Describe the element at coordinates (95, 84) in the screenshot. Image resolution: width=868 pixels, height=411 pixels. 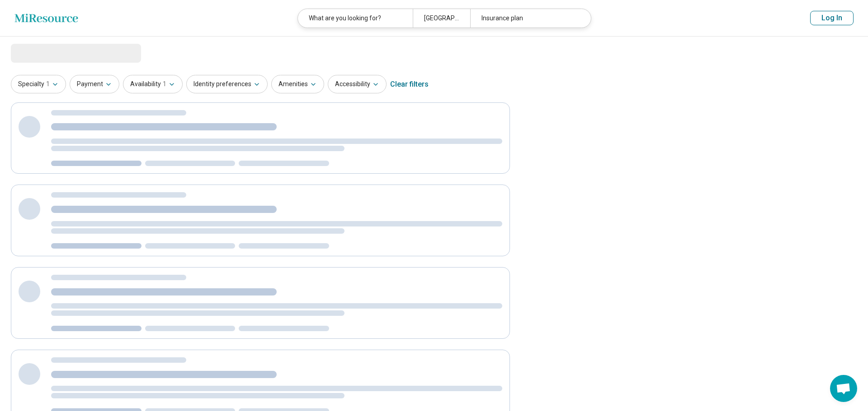
I see `button: Payment` at that location.